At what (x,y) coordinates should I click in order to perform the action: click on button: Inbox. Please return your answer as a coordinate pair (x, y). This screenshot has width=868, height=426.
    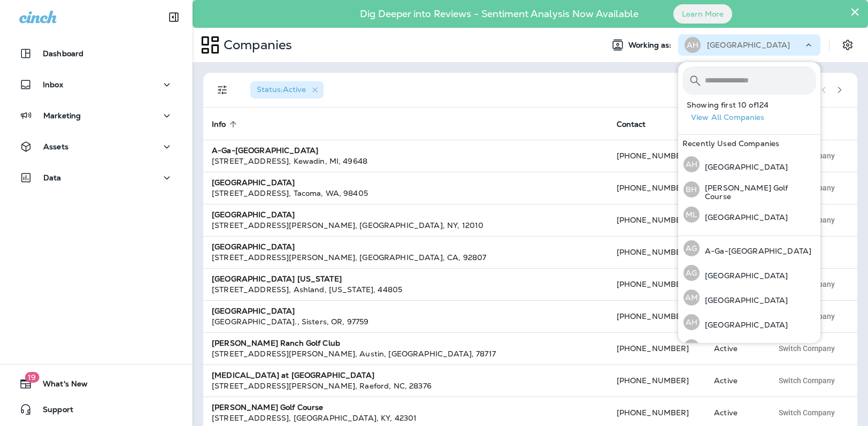
    Looking at the image, I should click on (96, 85).